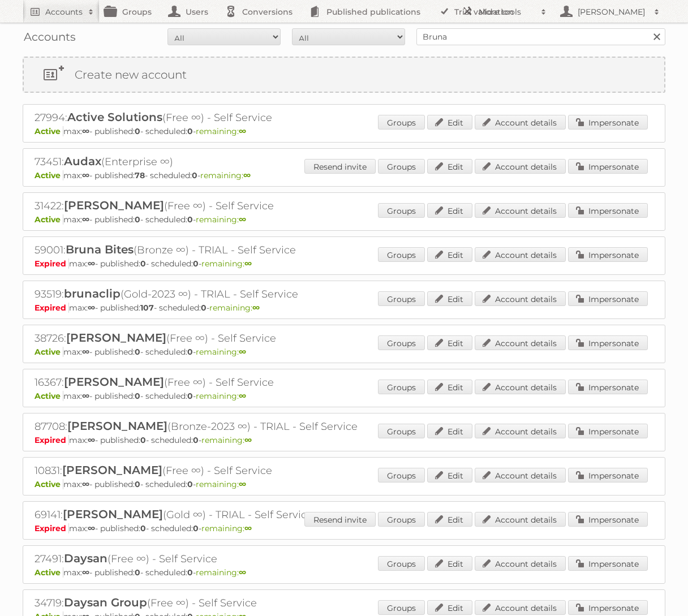 The image size is (688, 616). What do you see at coordinates (83, 161) in the screenshot?
I see `span: Audax` at bounding box center [83, 161].